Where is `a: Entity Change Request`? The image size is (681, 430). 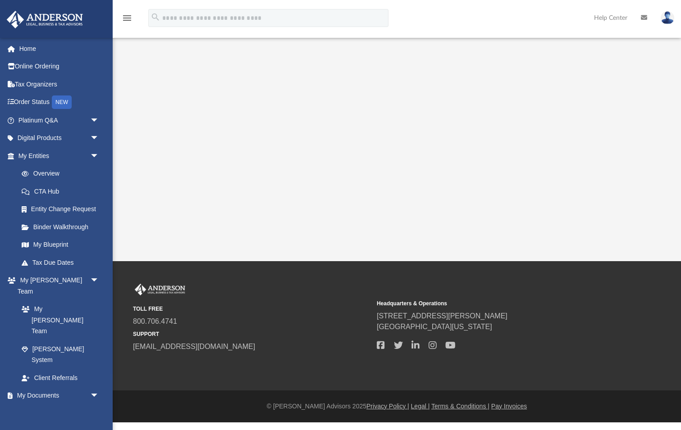 a: Entity Change Request is located at coordinates (63, 209).